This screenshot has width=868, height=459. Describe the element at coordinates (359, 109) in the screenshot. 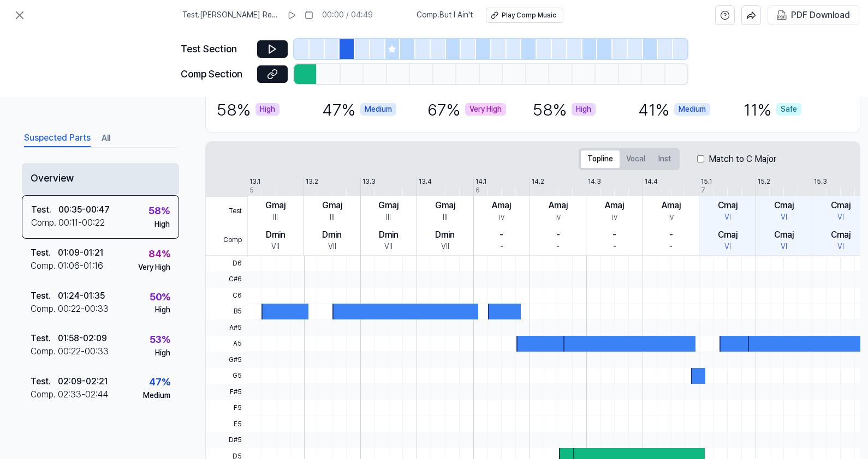

I see `div: 47 %` at that location.